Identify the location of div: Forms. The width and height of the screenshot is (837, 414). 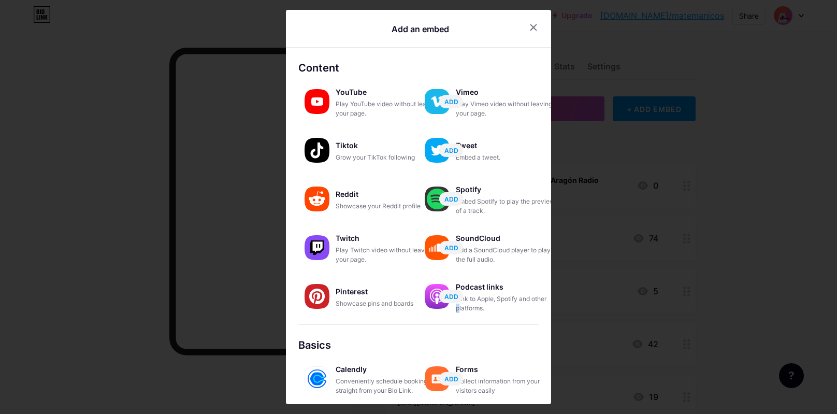
(508, 369).